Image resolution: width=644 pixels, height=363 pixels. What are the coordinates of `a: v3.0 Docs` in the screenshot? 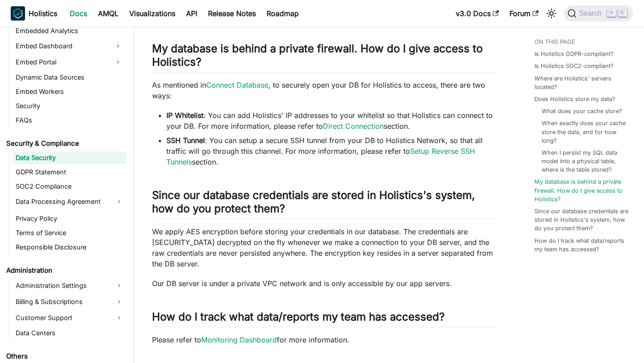 It's located at (477, 13).